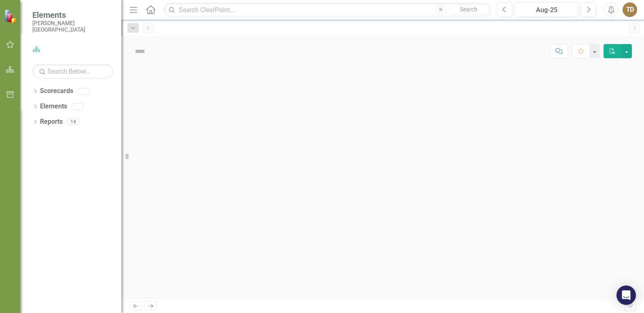  What do you see at coordinates (73, 15) in the screenshot?
I see `span: Elements` at bounding box center [73, 15].